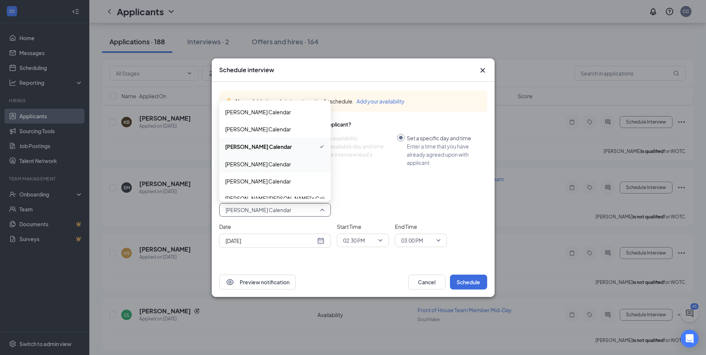  What do you see at coordinates (354, 241) in the screenshot?
I see `span: 02:30 PM` at bounding box center [354, 241].